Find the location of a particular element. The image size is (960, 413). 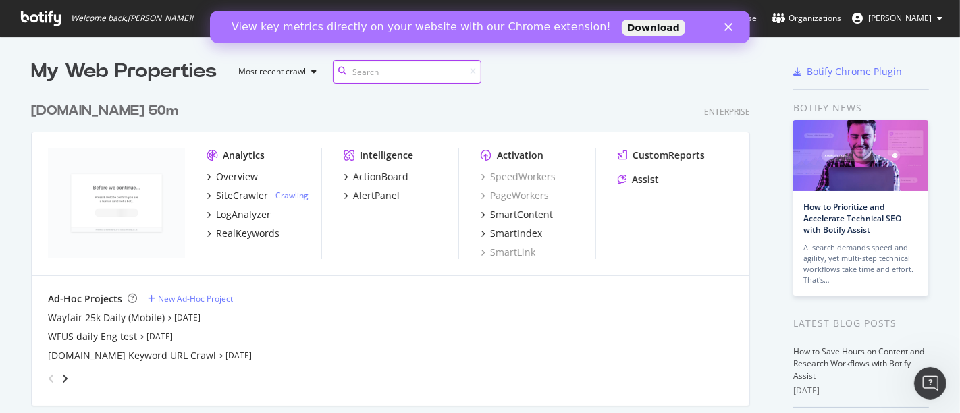

a: How to Prioritize and Accelerate Technical SEO with Botify Assist is located at coordinates (852, 218).